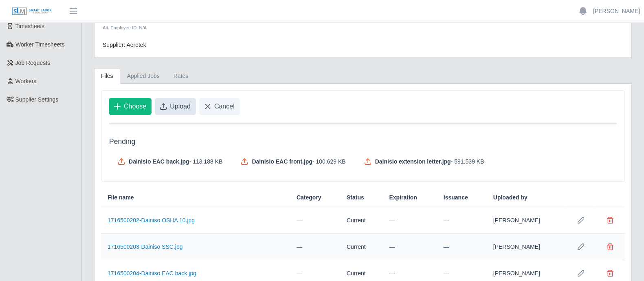 Image resolution: width=644 pixels, height=281 pixels. Describe the element at coordinates (124, 45) in the screenshot. I see `span: Supplier: Aerotek` at that location.